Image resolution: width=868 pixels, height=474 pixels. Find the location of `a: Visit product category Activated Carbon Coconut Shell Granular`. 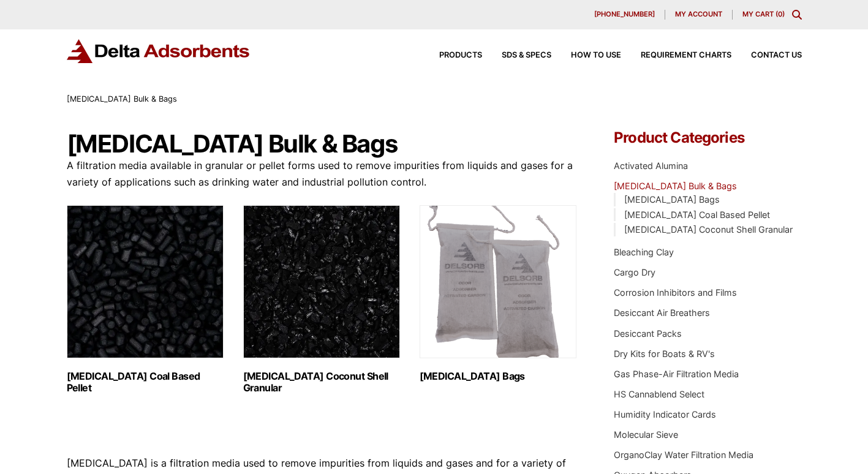

a: Visit product category Activated Carbon Coconut Shell Granular is located at coordinates (321, 300).